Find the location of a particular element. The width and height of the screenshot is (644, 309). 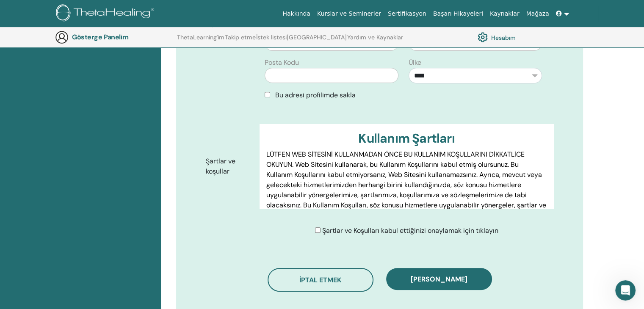

a: ThetaLearning'im is located at coordinates (201, 41).